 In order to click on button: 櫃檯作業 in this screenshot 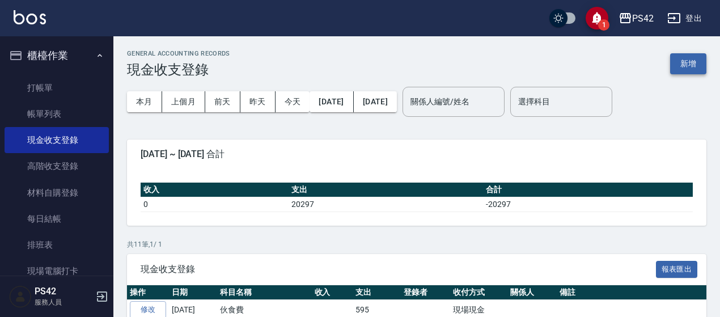, I will do `click(57, 56)`.